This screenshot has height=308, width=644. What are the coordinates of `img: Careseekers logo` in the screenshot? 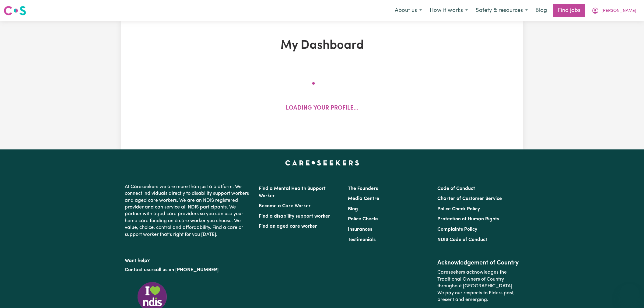 It's located at (15, 11).